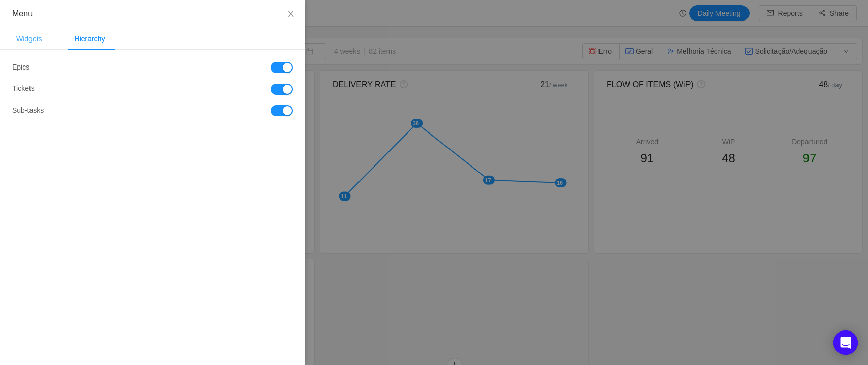 Image resolution: width=868 pixels, height=365 pixels. I want to click on div: Epics, so click(82, 68).